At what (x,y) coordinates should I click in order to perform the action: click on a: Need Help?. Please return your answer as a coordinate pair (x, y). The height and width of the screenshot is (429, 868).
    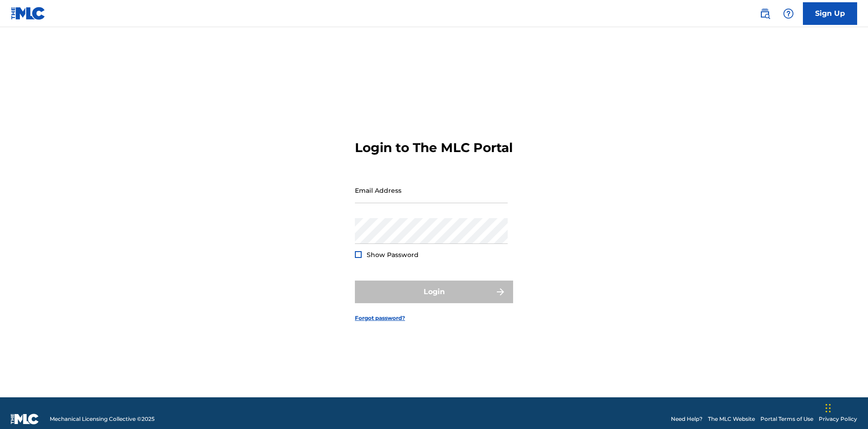
    Looking at the image, I should click on (686, 419).